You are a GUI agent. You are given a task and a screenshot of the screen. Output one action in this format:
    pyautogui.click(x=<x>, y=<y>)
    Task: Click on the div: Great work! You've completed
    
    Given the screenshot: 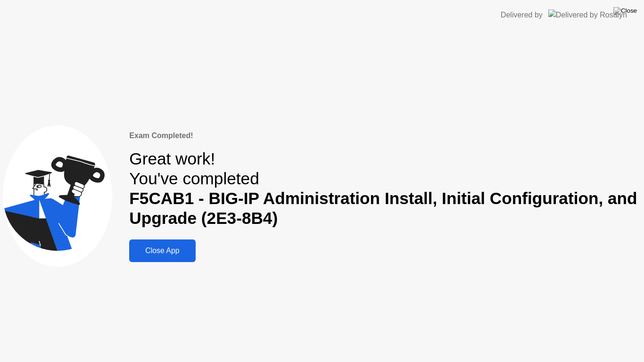 What is the action you would take?
    pyautogui.click(x=385, y=188)
    